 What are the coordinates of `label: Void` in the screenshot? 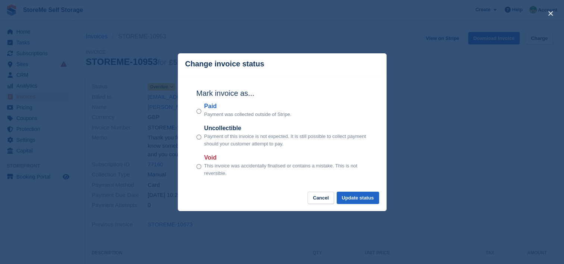 It's located at (286, 158).